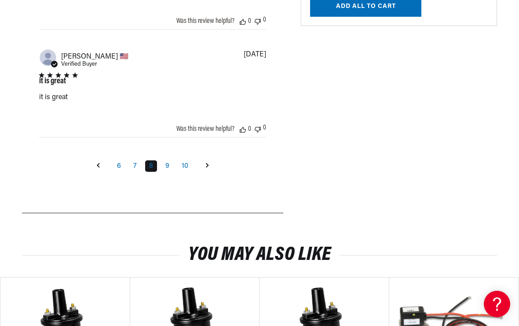 The image size is (519, 326). I want to click on div: 5 star rating out of 5 stars, so click(58, 75).